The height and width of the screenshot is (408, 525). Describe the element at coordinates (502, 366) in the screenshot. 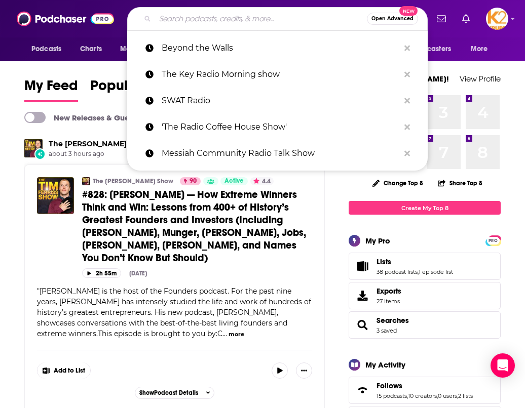

I see `div: Open Intercom Messenger` at that location.